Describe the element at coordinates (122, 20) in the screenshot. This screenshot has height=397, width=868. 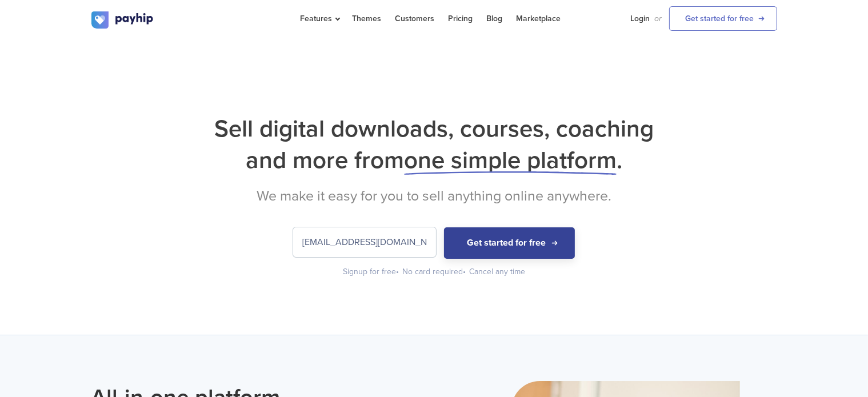
I see `img: logo.svg` at that location.